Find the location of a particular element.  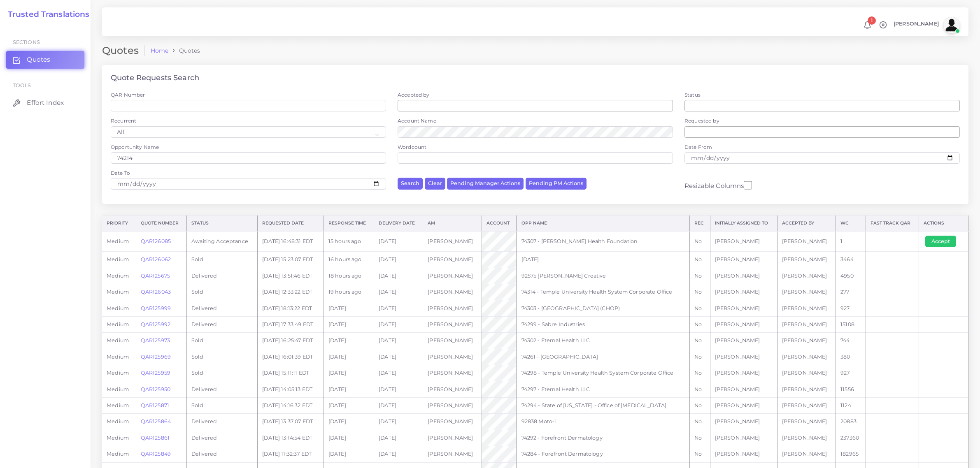

td: 74299 - Sabre Industries is located at coordinates (603, 324).